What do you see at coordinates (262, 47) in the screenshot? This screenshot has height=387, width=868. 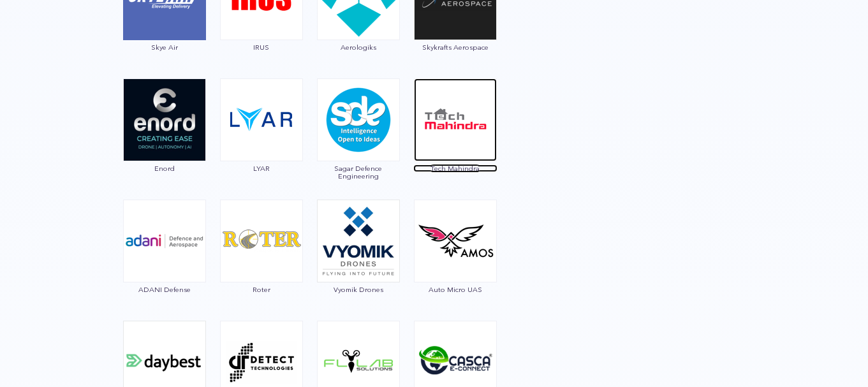 I see `span: IRUS` at bounding box center [262, 47].